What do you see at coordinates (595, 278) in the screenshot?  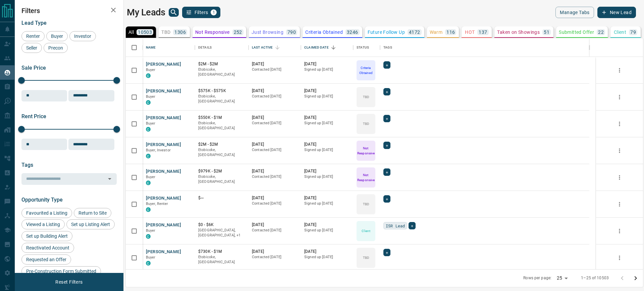 I see `p: 1–25 of 10503` at bounding box center [595, 278].